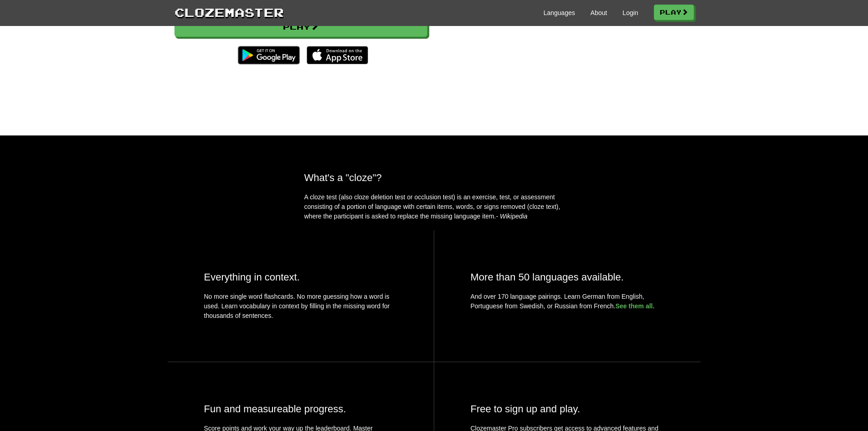 The height and width of the screenshot is (431, 868). I want to click on h2: More than 50 languages available., so click(567, 277).